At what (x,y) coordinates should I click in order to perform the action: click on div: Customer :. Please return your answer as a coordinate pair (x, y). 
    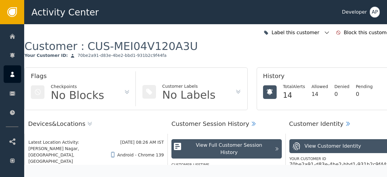
    Looking at the image, I should click on (111, 46).